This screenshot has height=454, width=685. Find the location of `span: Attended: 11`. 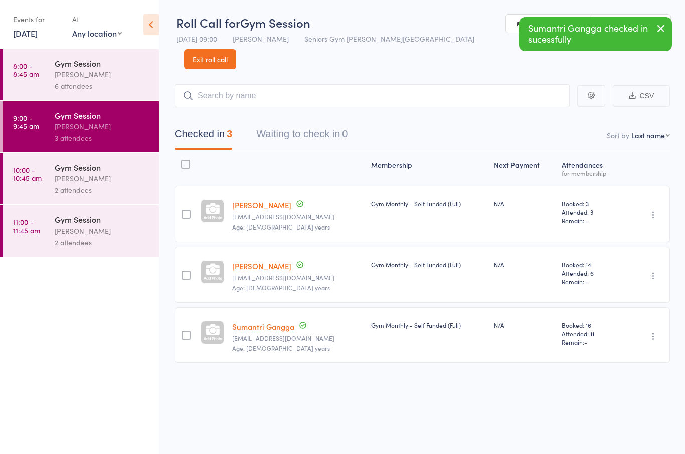

span: Attended: 11 is located at coordinates (591, 333).